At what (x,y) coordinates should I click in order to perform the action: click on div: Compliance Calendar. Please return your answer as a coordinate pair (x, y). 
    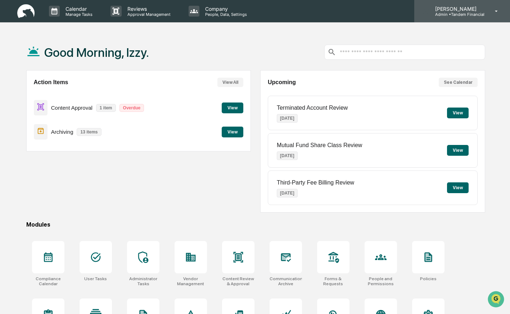
    Looking at the image, I should click on (48, 282).